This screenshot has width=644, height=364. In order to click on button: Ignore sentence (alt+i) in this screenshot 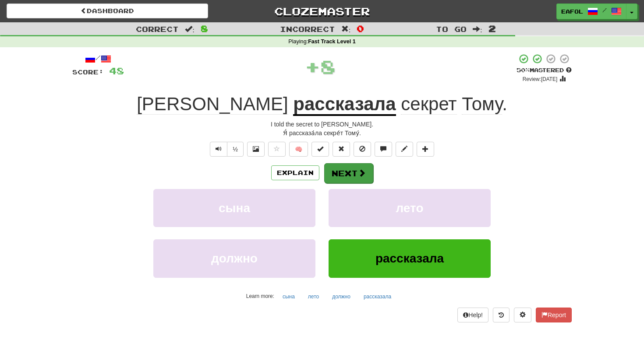, I will do `click(362, 149)`.